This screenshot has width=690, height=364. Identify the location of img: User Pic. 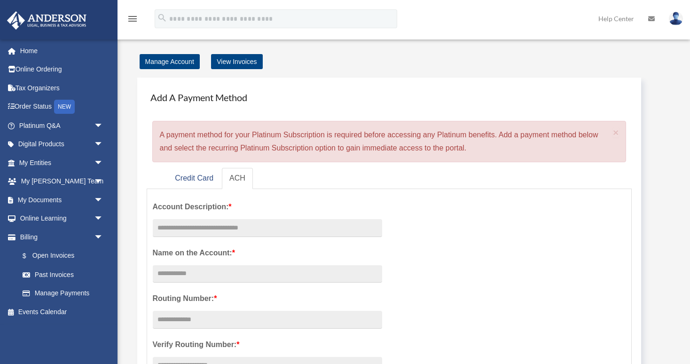
(676, 18).